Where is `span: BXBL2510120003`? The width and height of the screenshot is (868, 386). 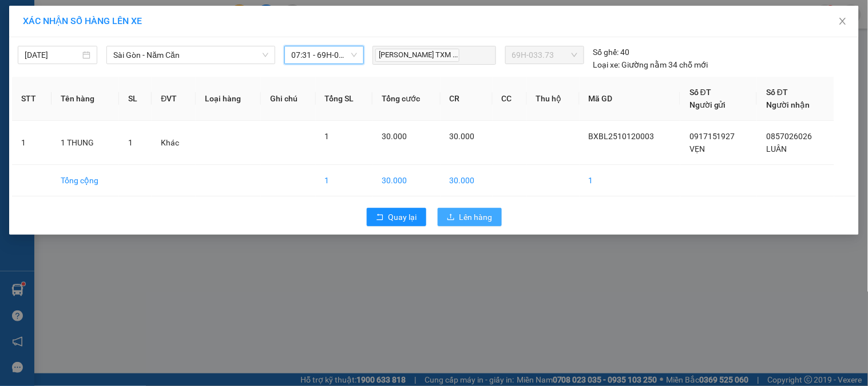 span: BXBL2510120003 is located at coordinates (621, 136).